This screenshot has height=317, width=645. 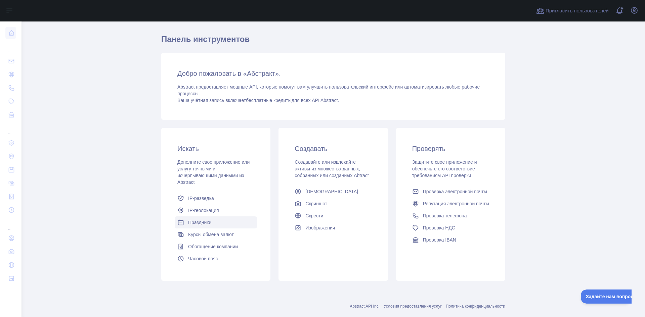 What do you see at coordinates (315, 100) in the screenshot?
I see `font: для всех API Abstract.` at bounding box center [315, 100].